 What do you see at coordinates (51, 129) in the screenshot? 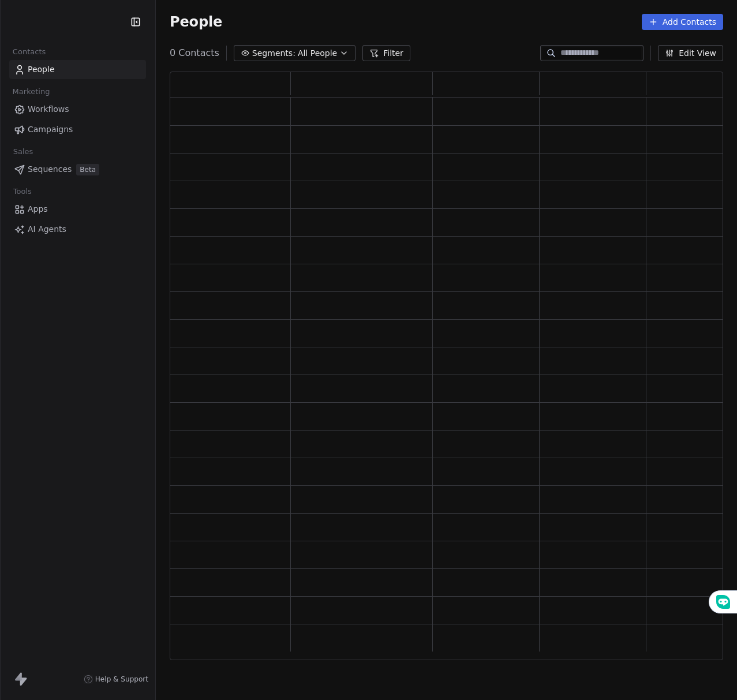
I see `span: Campaigns` at bounding box center [51, 129].